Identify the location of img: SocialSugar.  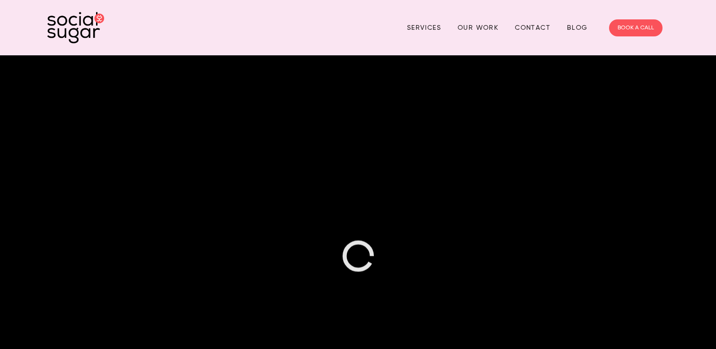
(76, 27).